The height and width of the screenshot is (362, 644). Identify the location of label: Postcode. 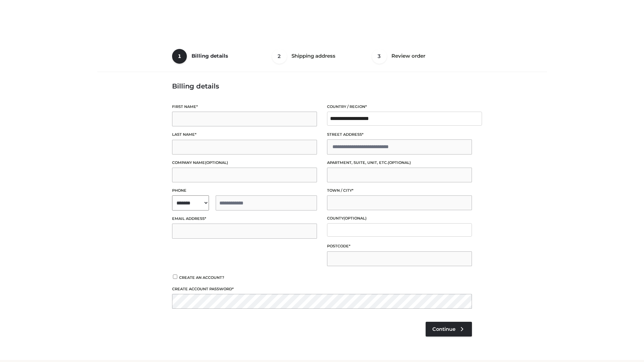
(399, 246).